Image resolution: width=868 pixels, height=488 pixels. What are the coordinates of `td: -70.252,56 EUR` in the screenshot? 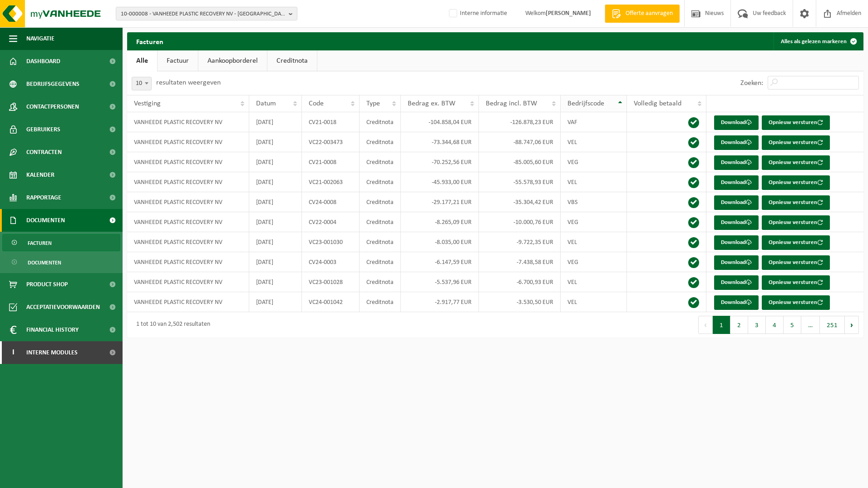 It's located at (440, 163).